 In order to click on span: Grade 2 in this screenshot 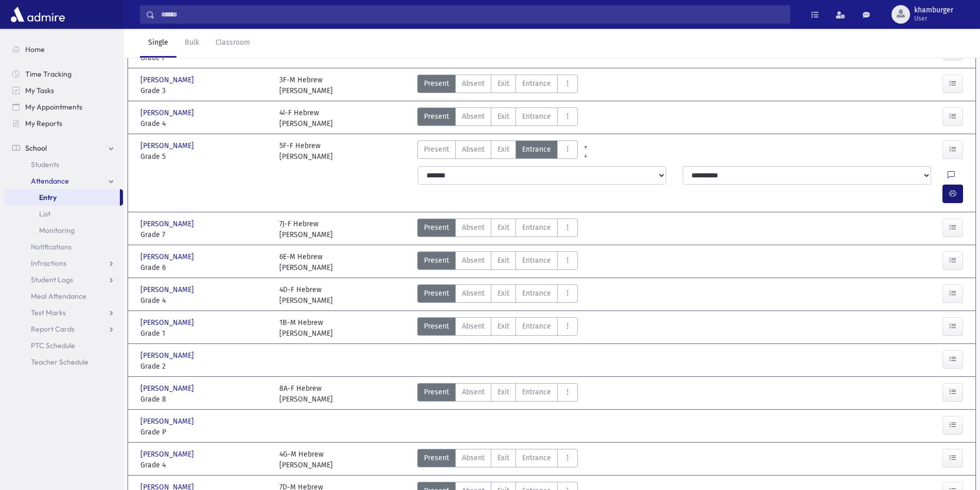, I will do `click(205, 366)`.